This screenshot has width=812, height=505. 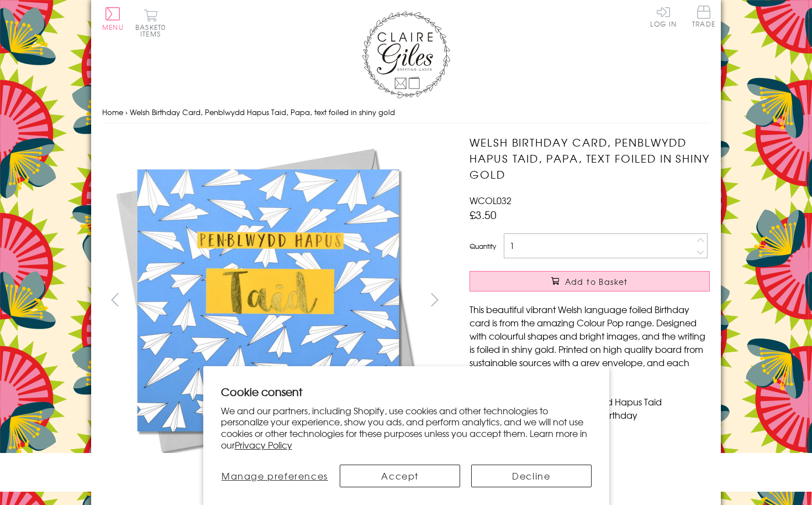 What do you see at coordinates (491, 200) in the screenshot?
I see `span: WCOL032` at bounding box center [491, 200].